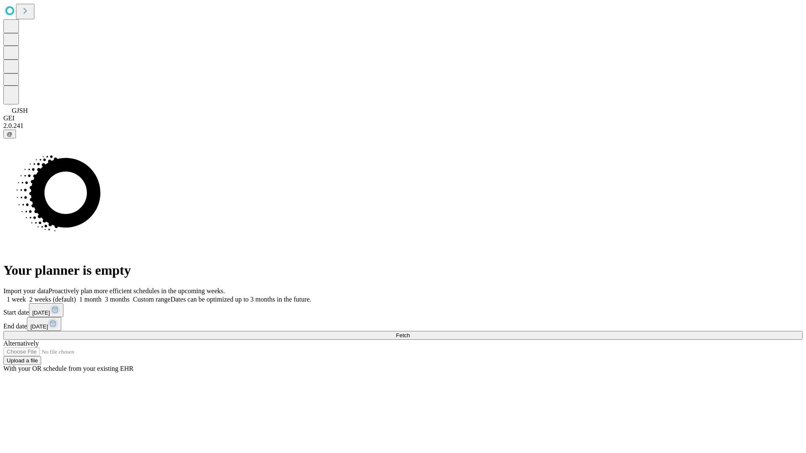 This screenshot has height=453, width=806. I want to click on div: Start date, so click(403, 310).